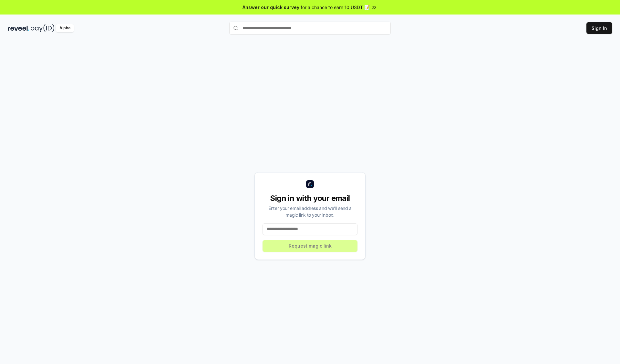  I want to click on div: Alpha, so click(65, 28).